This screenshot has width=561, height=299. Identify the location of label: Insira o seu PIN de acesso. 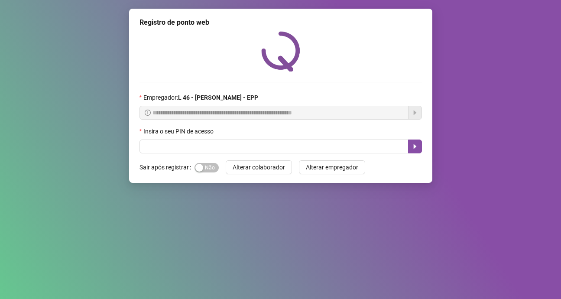
(179, 131).